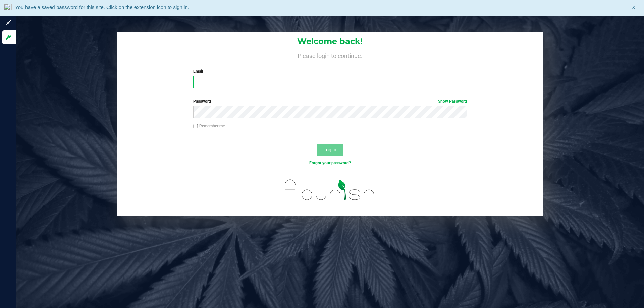 The height and width of the screenshot is (308, 644). I want to click on input: Remember me, so click(196, 127).